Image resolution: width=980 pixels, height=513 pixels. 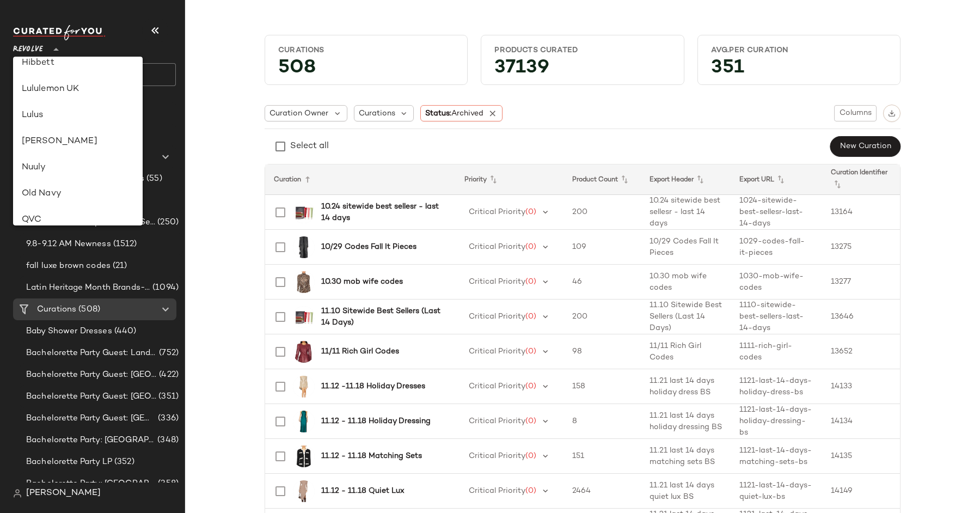 I want to click on span: (358), so click(x=167, y=484).